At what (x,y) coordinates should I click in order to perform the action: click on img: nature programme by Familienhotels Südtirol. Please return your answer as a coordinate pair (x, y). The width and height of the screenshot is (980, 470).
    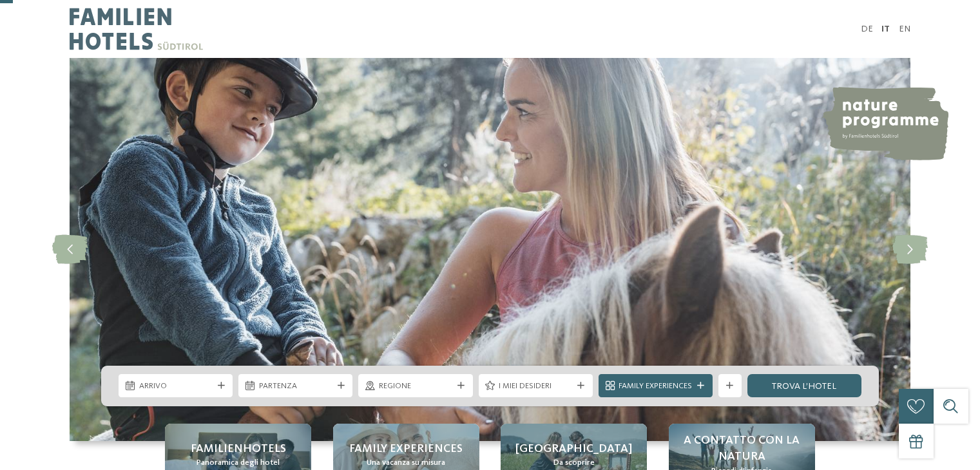
    Looking at the image, I should click on (885, 124).